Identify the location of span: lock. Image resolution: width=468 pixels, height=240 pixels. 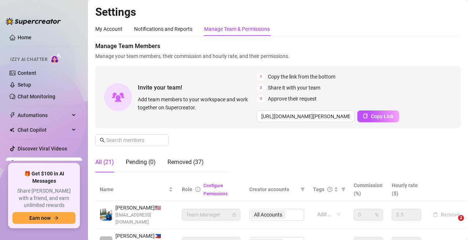
(234, 214).